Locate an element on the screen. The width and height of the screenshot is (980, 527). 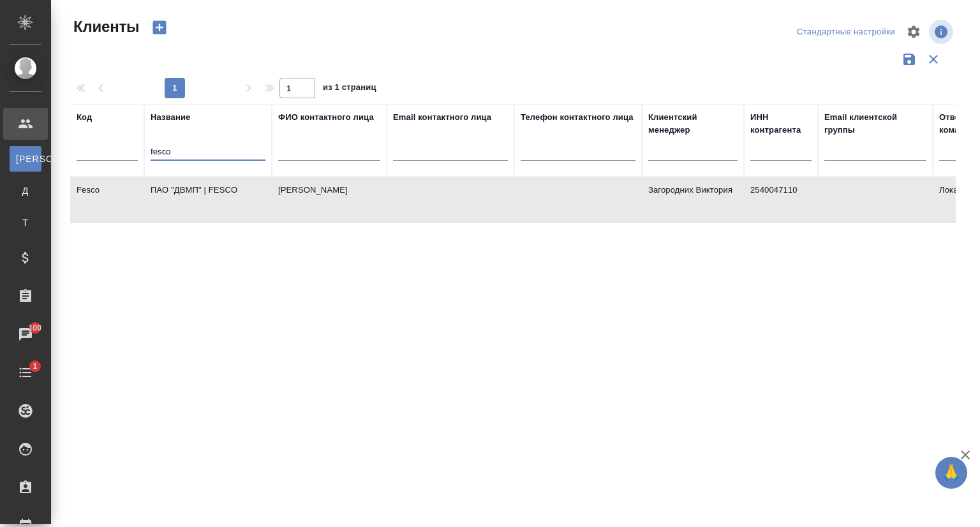
span: Т is located at coordinates (26, 222).